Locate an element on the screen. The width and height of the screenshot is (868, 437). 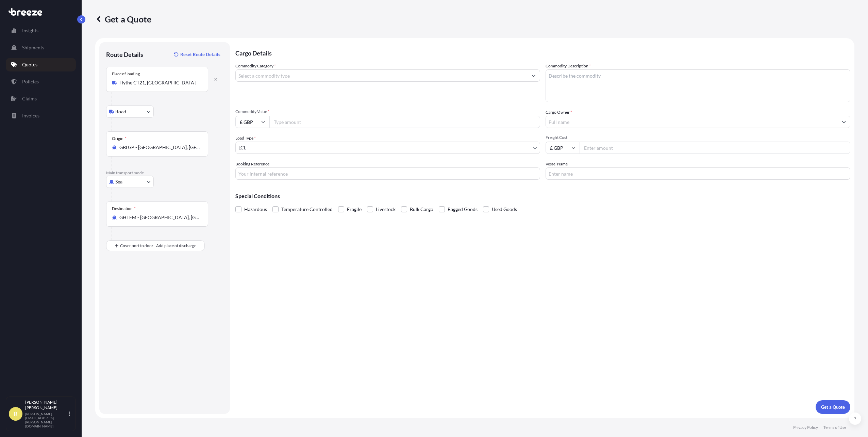
input: Select a commodity type is located at coordinates (381, 76).